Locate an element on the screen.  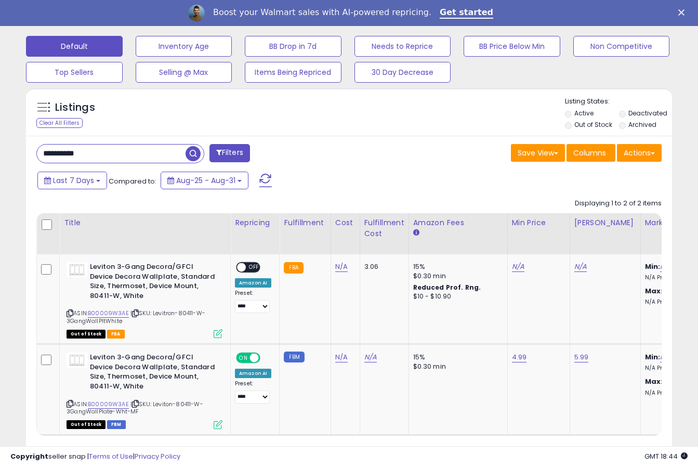
span: FBA is located at coordinates (116, 334).